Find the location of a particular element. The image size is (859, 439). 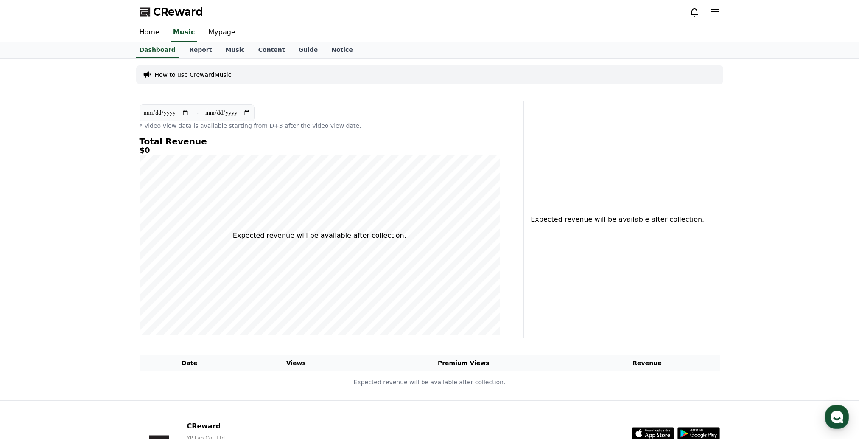

p: How to use CrewardMusic is located at coordinates (193, 75).